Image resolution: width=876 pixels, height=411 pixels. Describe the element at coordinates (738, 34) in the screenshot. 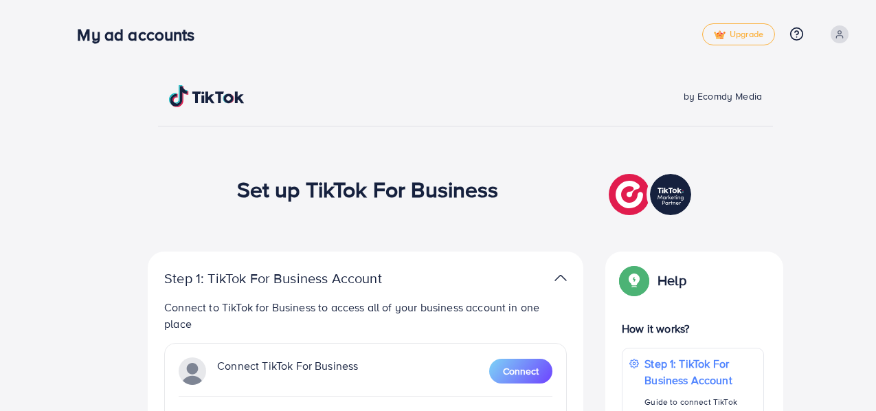

I see `span: Upgrade` at that location.